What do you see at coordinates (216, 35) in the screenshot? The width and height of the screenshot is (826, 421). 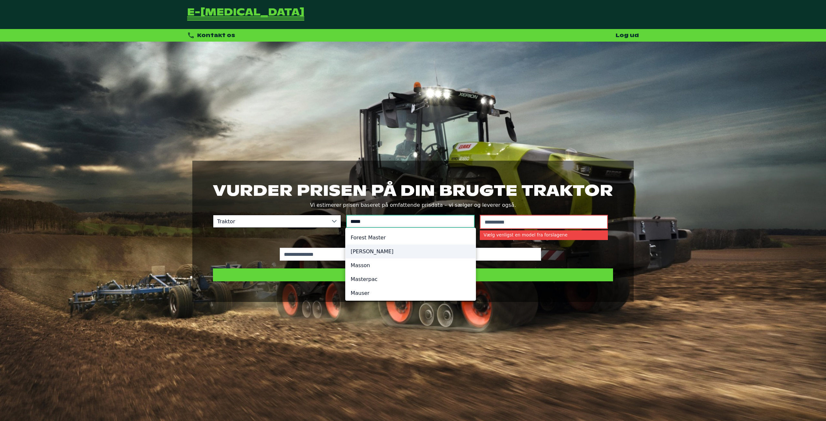 I see `span: Kontakt os` at bounding box center [216, 35].